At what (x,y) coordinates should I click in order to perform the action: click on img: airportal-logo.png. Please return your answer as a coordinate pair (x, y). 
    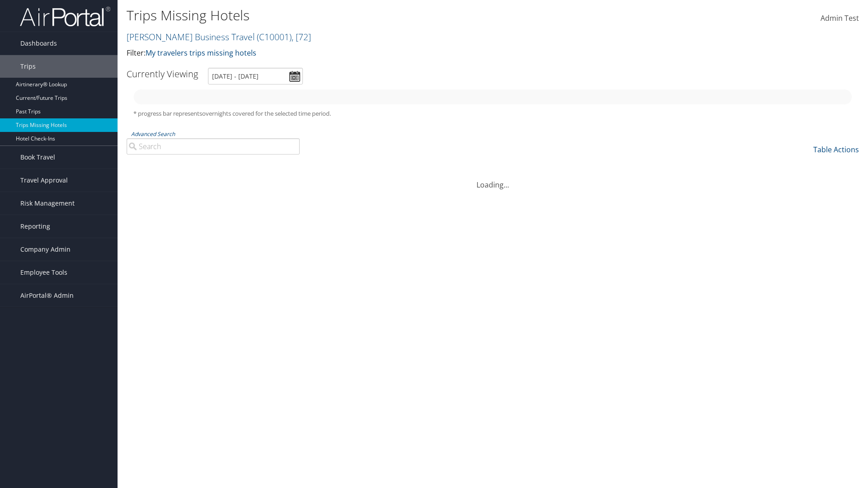
    Looking at the image, I should click on (65, 16).